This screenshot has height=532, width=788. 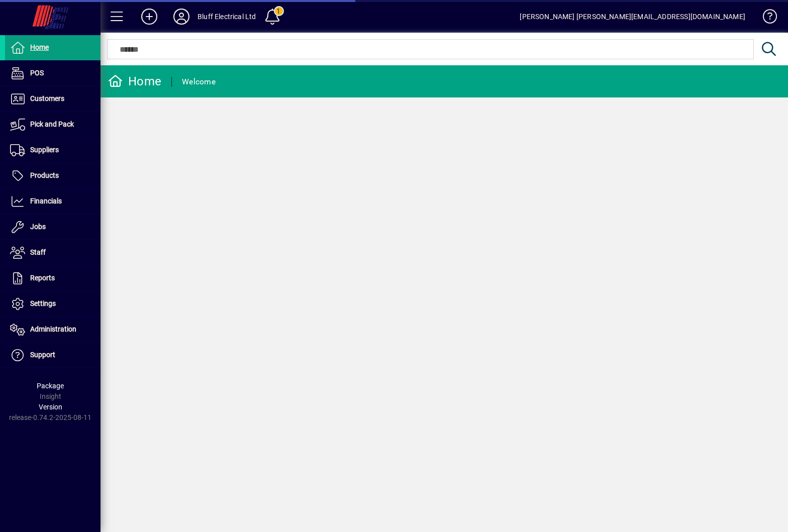 What do you see at coordinates (44, 150) in the screenshot?
I see `span: Suppliers` at bounding box center [44, 150].